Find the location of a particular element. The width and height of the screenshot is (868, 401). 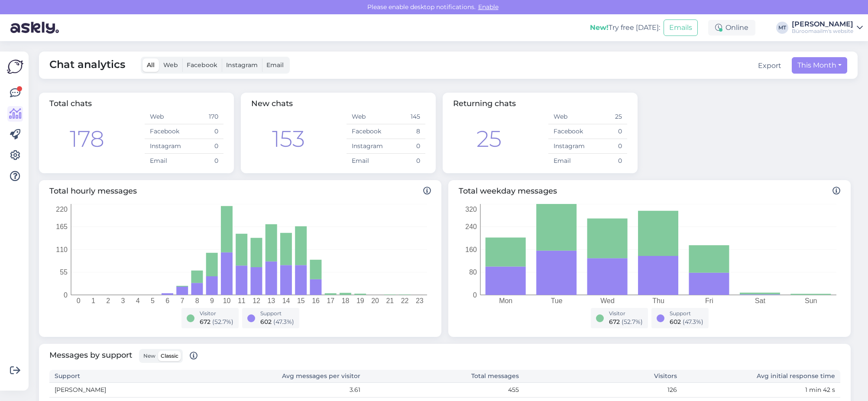

div: Support is located at coordinates (687, 314).